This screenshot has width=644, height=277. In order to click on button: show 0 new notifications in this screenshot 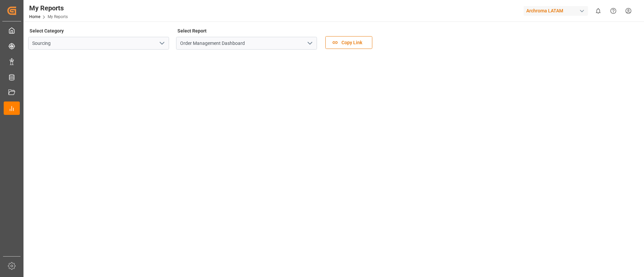, I will do `click(598, 11)`.